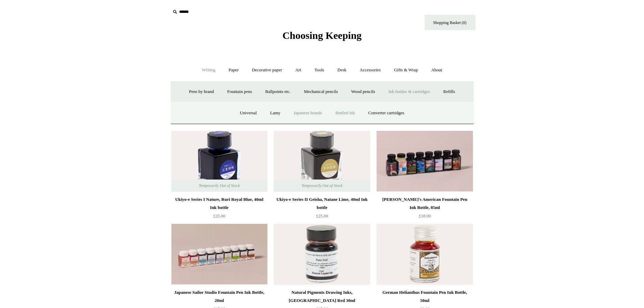 The height and width of the screenshot is (308, 644). What do you see at coordinates (278, 91) in the screenshot?
I see `a: Ballpoints etc.` at bounding box center [278, 91].